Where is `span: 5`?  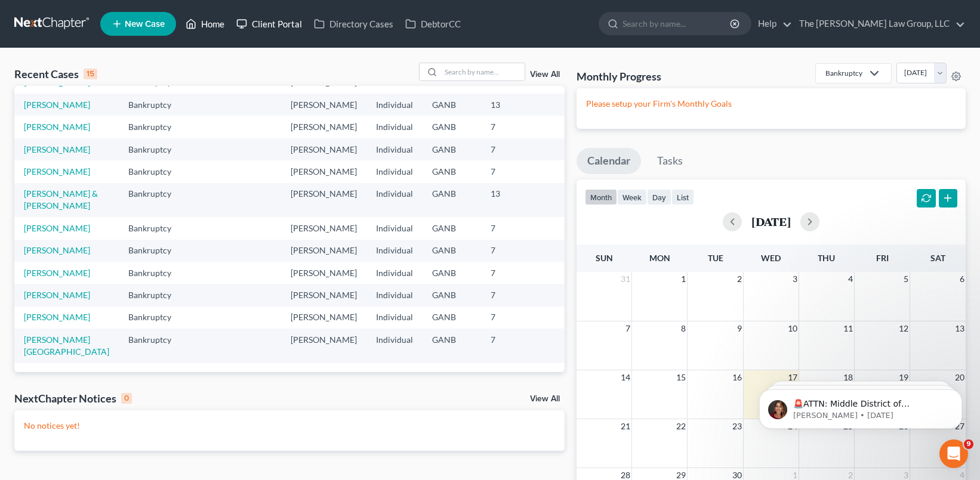 span: 5 is located at coordinates (906, 279).